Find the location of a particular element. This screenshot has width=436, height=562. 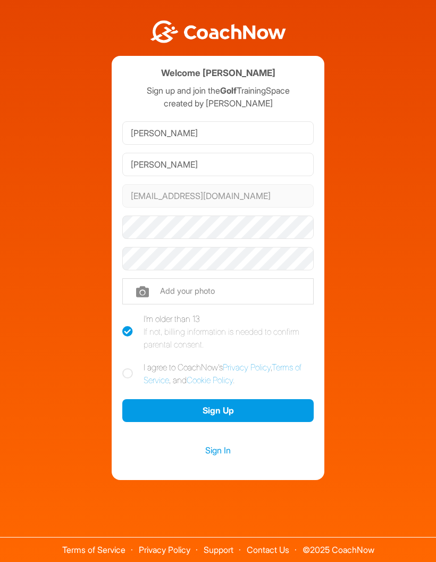

button: Sign Up is located at coordinates (218, 410).